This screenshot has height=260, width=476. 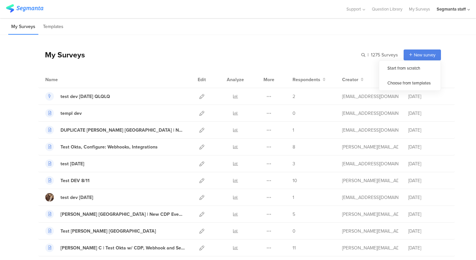 I want to click on div: test 8.11.25, so click(x=72, y=164).